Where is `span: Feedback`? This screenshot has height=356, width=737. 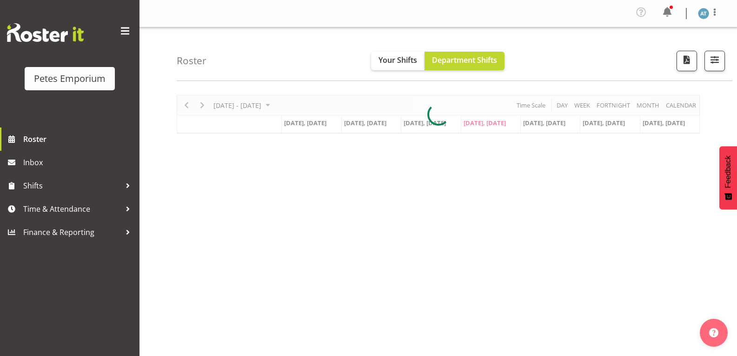
span: Feedback is located at coordinates (728, 172).